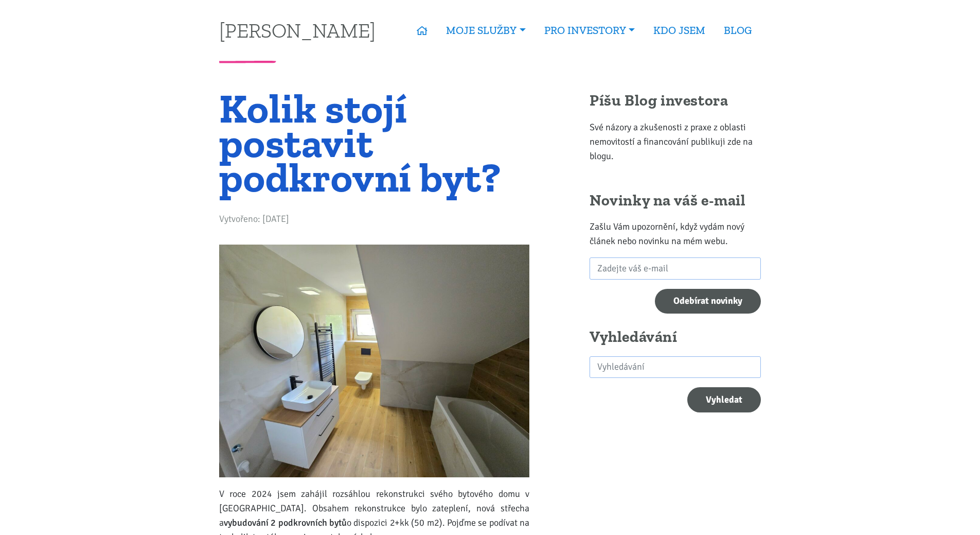 This screenshot has height=535, width=980. I want to click on input: search, so click(675, 367).